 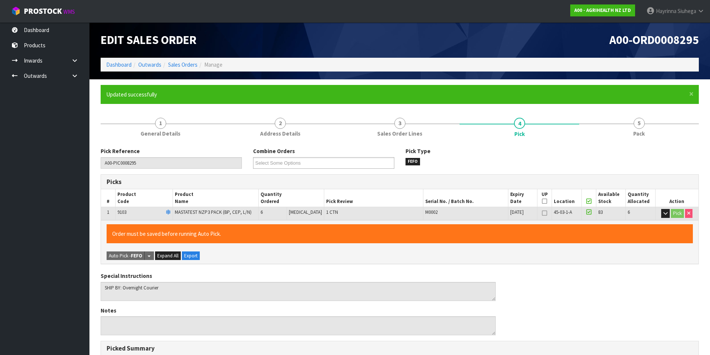 I want to click on span: Pick, so click(x=520, y=134).